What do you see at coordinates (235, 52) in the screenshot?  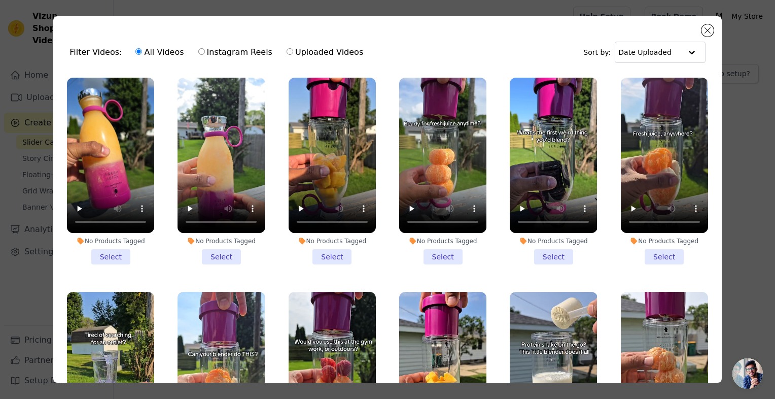 I see `label: Instagram Reels` at bounding box center [235, 52].